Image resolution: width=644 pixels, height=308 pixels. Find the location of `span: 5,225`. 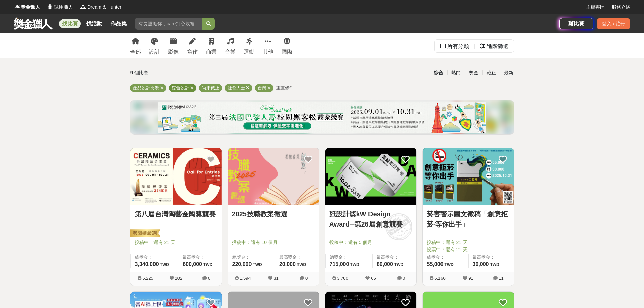

span: 5,225 is located at coordinates (148, 278).